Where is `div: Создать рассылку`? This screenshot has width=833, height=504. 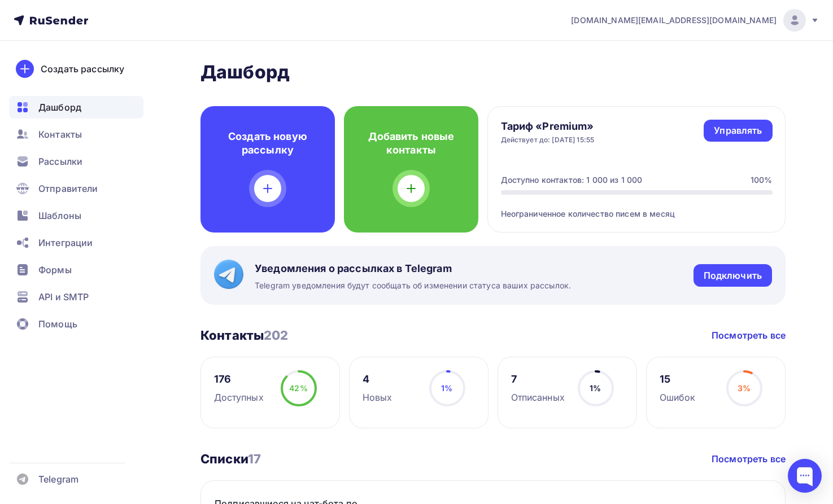
div: Создать рассылку is located at coordinates (82, 69).